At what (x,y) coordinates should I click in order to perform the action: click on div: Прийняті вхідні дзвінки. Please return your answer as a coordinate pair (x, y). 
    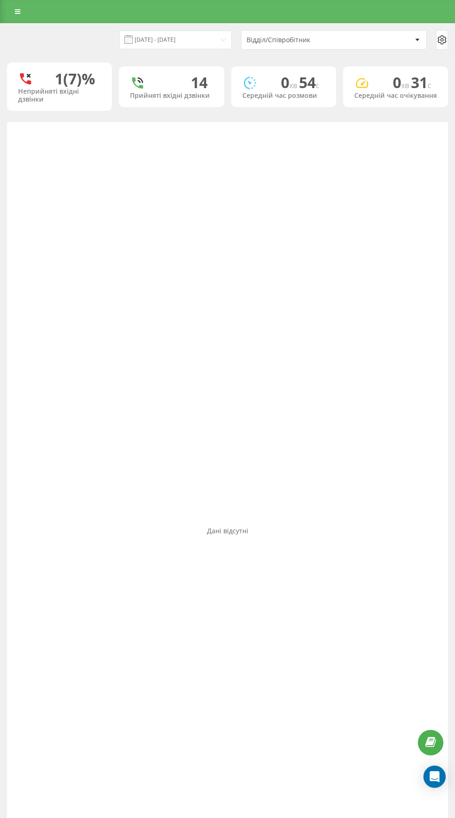
    Looking at the image, I should click on (171, 96).